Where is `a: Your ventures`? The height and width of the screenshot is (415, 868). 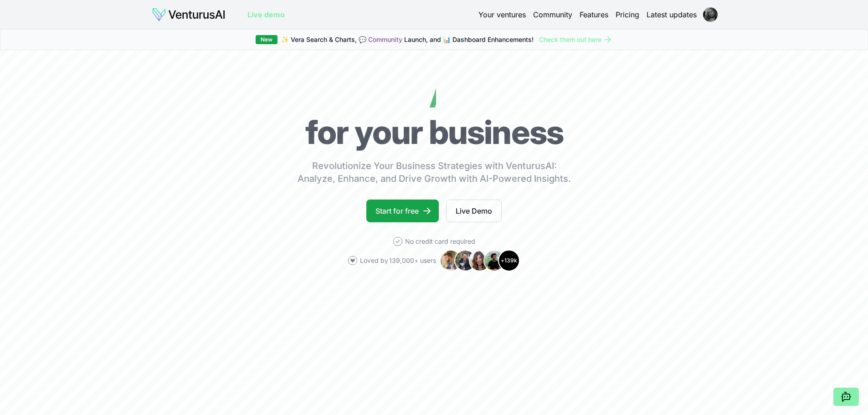 a: Your ventures is located at coordinates (502, 14).